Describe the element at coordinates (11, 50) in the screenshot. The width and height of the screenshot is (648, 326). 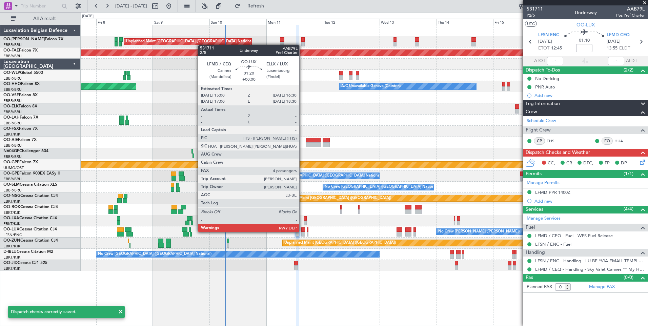
I see `span: OO-FAE` at that location.